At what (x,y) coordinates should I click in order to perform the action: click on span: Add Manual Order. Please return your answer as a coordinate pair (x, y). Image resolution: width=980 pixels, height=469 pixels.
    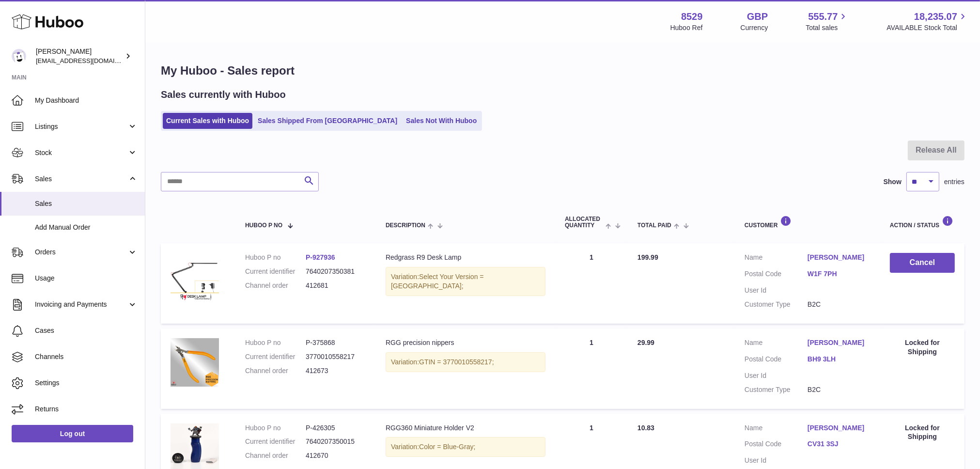
    Looking at the image, I should click on (86, 227).